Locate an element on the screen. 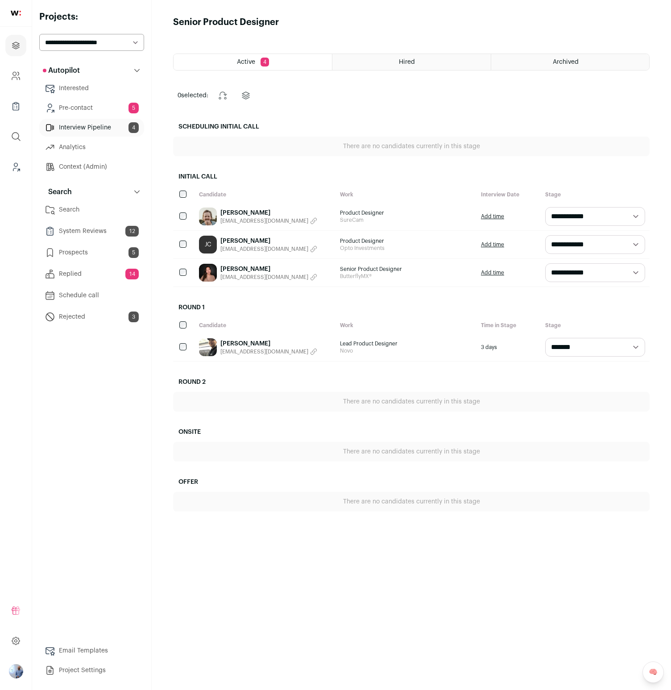 The width and height of the screenshot is (671, 690). a: Analytics is located at coordinates (92, 147).